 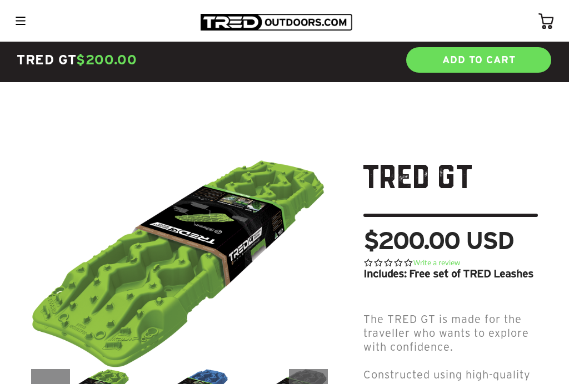 I want to click on p: The TRED GT is made for the traveller who wants to explore with confidence., so click(x=450, y=333).